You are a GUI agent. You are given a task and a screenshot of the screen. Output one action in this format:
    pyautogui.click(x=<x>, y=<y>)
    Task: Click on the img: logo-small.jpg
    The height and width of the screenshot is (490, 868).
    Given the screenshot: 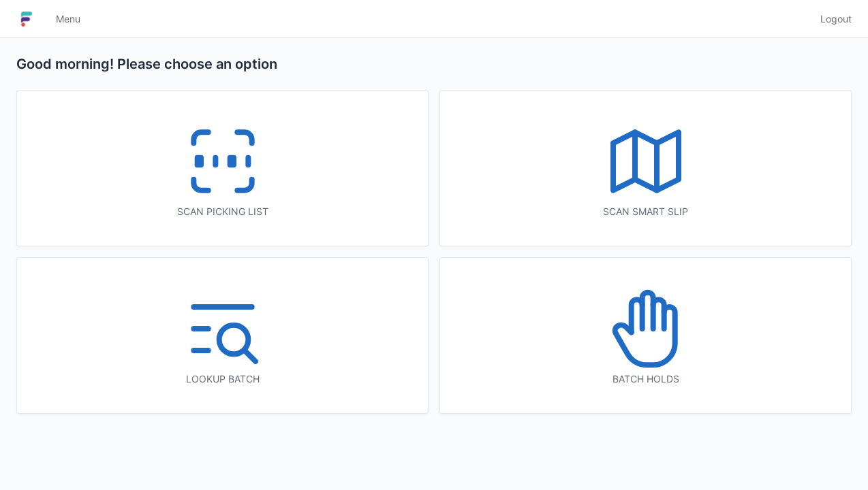 What is the action you would take?
    pyautogui.click(x=27, y=19)
    